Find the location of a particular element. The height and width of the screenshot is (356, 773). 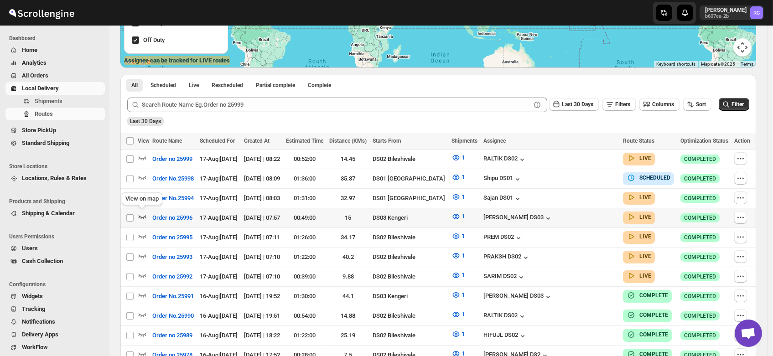

b: SCHEDULED is located at coordinates (655, 178).